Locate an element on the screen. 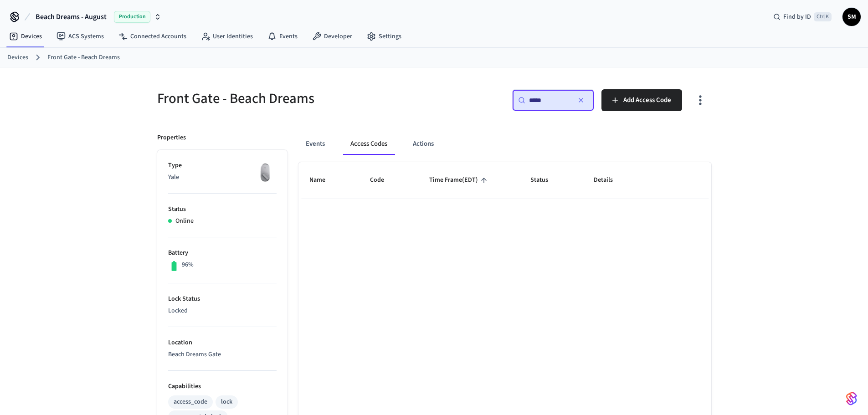 This screenshot has height=415, width=868. a: Events is located at coordinates (283, 36).